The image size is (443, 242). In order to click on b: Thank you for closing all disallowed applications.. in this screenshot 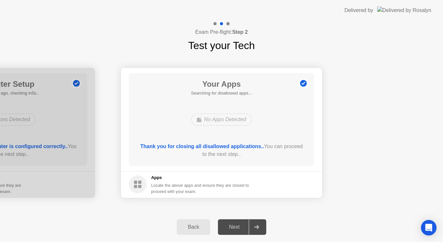, I will do `click(202, 146)`.